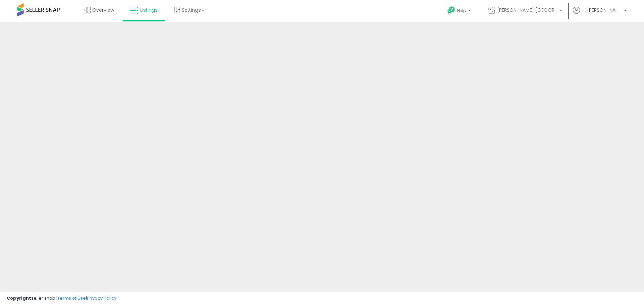 The image size is (644, 305). Describe the element at coordinates (462, 10) in the screenshot. I see `span: Help` at that location.